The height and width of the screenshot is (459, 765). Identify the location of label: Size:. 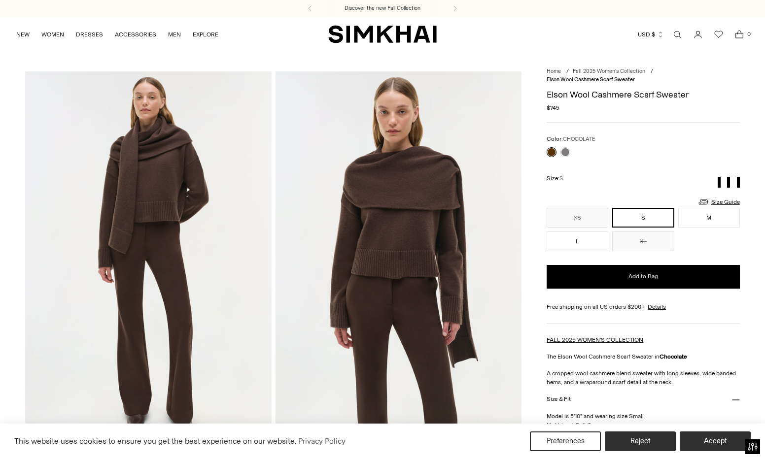
(554, 178).